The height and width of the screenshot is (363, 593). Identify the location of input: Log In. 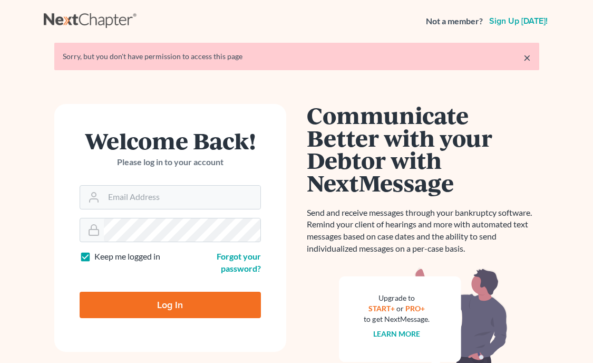
(170, 305).